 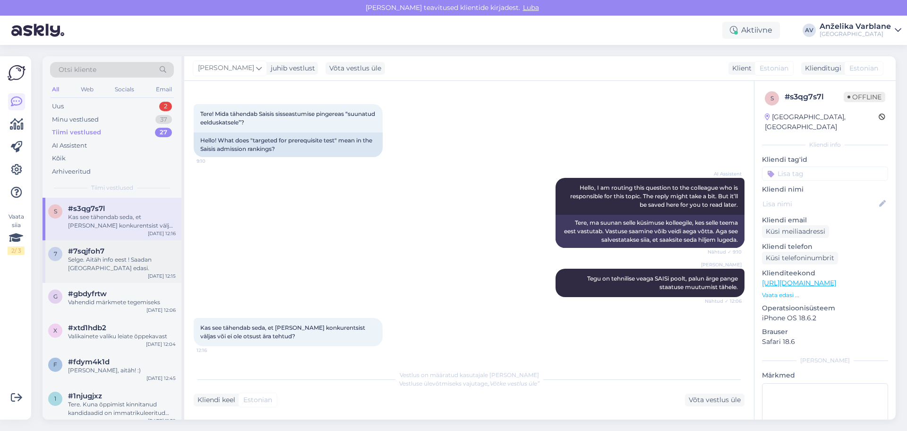 What do you see at coordinates (55, 296) in the screenshot?
I see `span: g` at bounding box center [55, 296].